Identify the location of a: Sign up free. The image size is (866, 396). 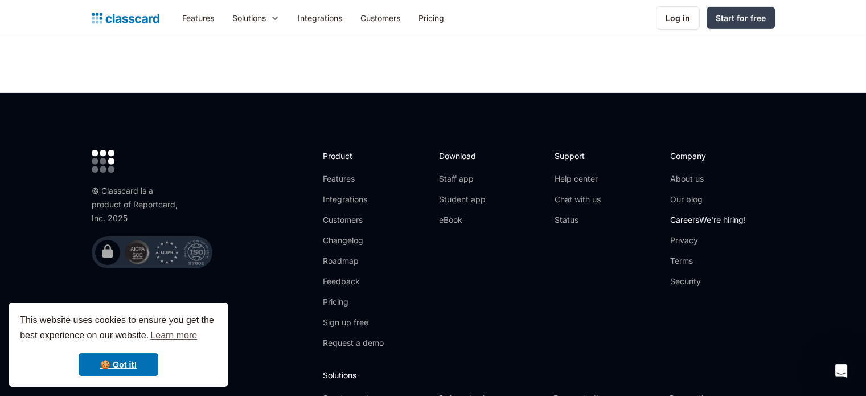
(353, 322).